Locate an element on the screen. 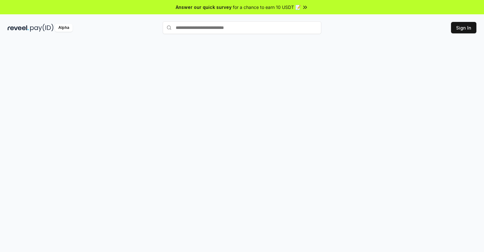  button: Sign In is located at coordinates (464, 28).